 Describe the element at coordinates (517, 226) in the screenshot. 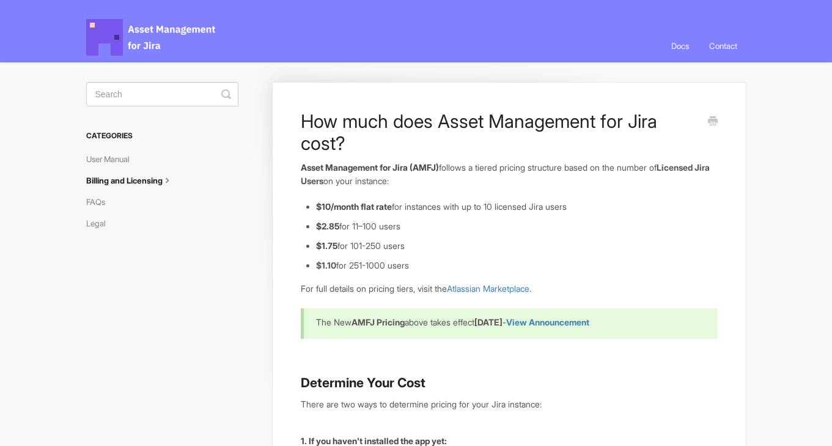

I see `li: for 11–100 users` at that location.